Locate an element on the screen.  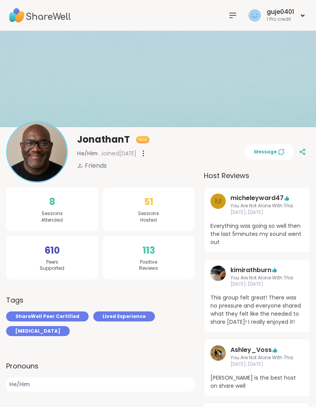
span: 610 is located at coordinates (52, 251).